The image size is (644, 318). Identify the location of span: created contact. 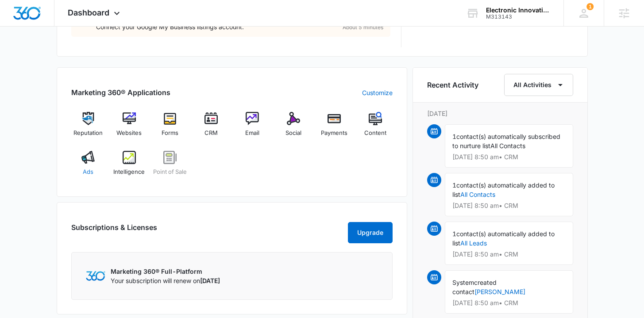
(474, 287).